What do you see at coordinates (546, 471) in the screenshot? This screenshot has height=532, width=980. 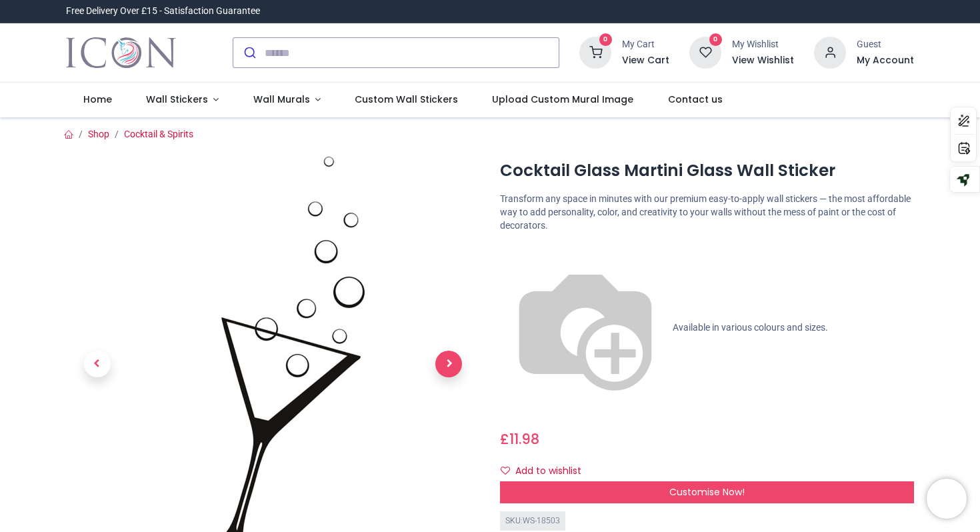 I see `button: Add to wishlistAdd to wishlist` at bounding box center [546, 471].